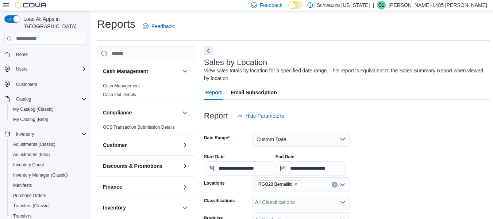 The height and width of the screenshot is (219, 493). What do you see at coordinates (31, 206) in the screenshot?
I see `a: Transfers (Classic)` at bounding box center [31, 206].